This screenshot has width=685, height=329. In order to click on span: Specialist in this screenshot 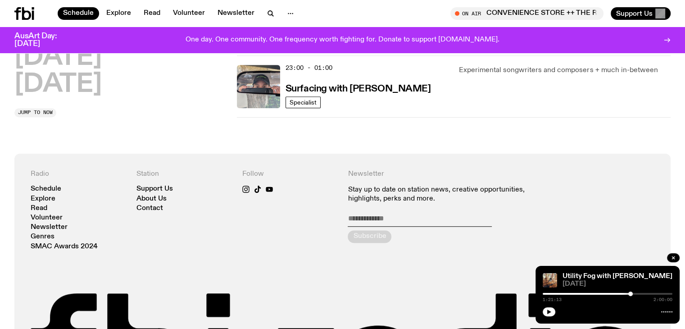, I will do `click(303, 102)`.